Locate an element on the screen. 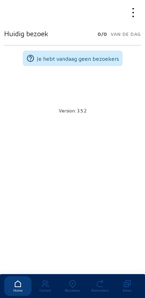 The width and height of the screenshot is (145, 298). a: Taken is located at coordinates (128, 286).